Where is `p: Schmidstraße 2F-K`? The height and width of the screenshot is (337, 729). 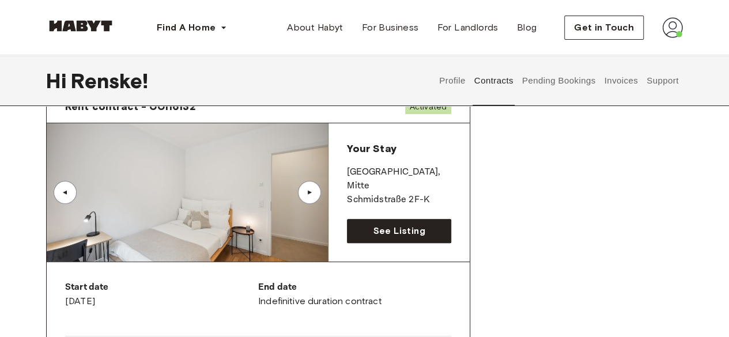 p: Schmidstraße 2F-K is located at coordinates (399, 200).